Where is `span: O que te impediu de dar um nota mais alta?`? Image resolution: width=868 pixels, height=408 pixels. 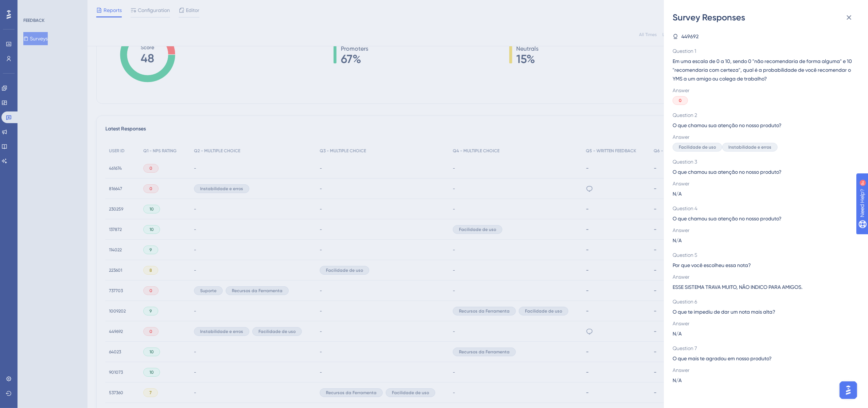
span: O que te impediu de dar um nota mais alta? is located at coordinates (763, 312).